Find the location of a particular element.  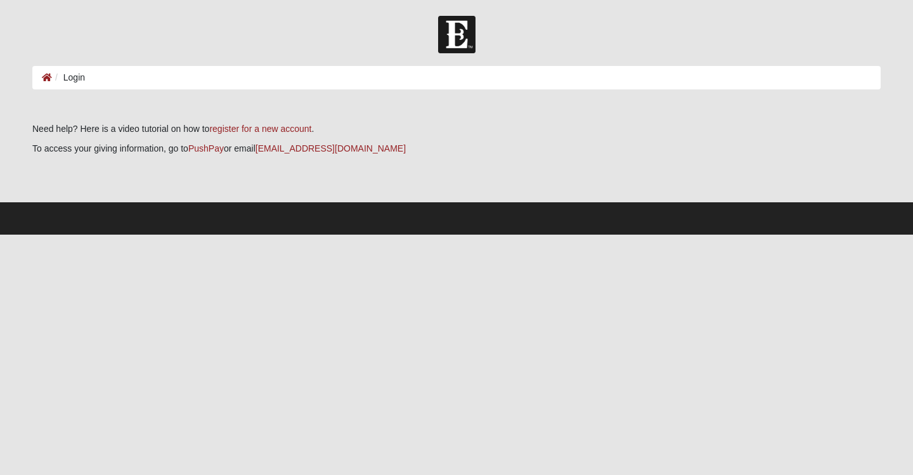

a: register for a new account is located at coordinates (260, 129).